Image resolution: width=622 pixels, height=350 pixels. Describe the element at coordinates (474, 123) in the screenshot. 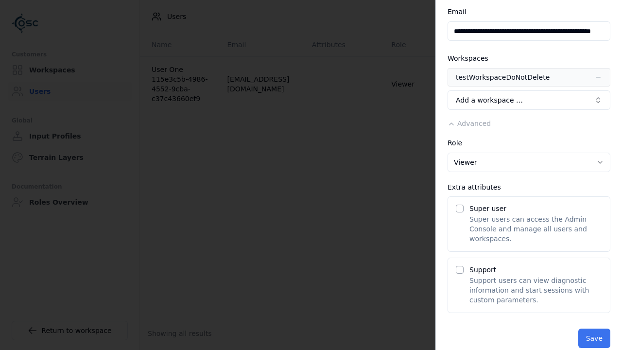

I see `span: Advanced` at that location.